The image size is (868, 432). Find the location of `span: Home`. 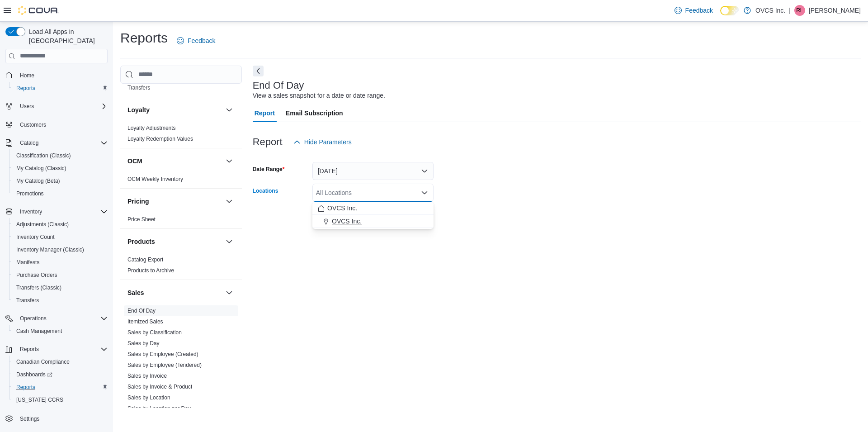

span: Home is located at coordinates (27, 76).